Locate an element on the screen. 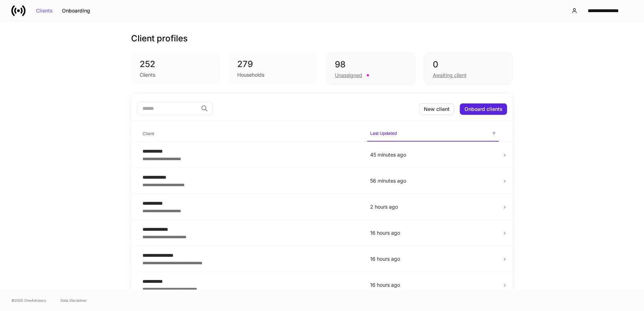 The image size is (644, 311). div: Households is located at coordinates (251, 75).